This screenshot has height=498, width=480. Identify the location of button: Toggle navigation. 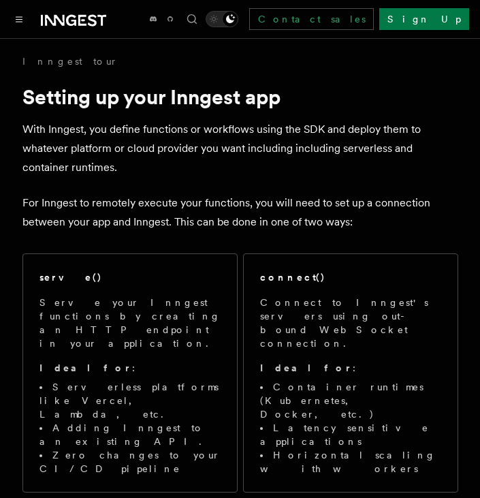
(19, 19).